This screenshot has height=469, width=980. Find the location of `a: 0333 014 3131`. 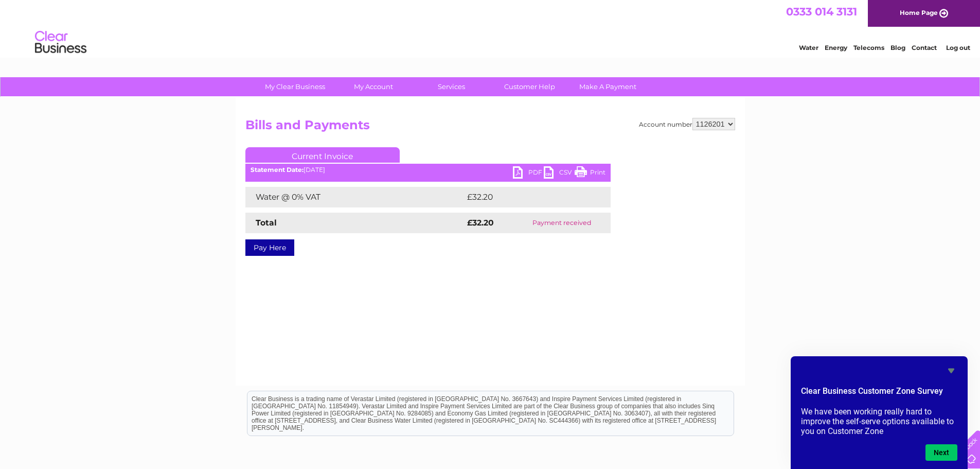

a: 0333 014 3131 is located at coordinates (821, 11).